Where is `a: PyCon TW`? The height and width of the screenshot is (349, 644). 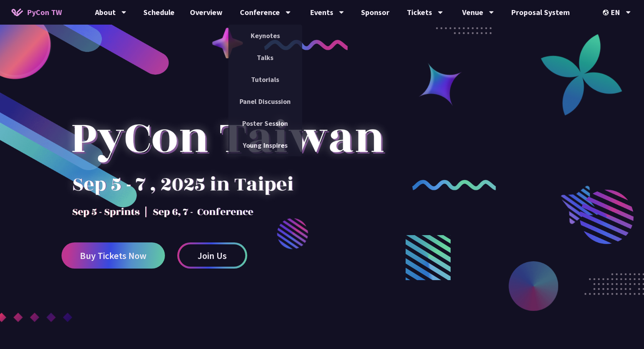 a: PyCon TW is located at coordinates (37, 12).